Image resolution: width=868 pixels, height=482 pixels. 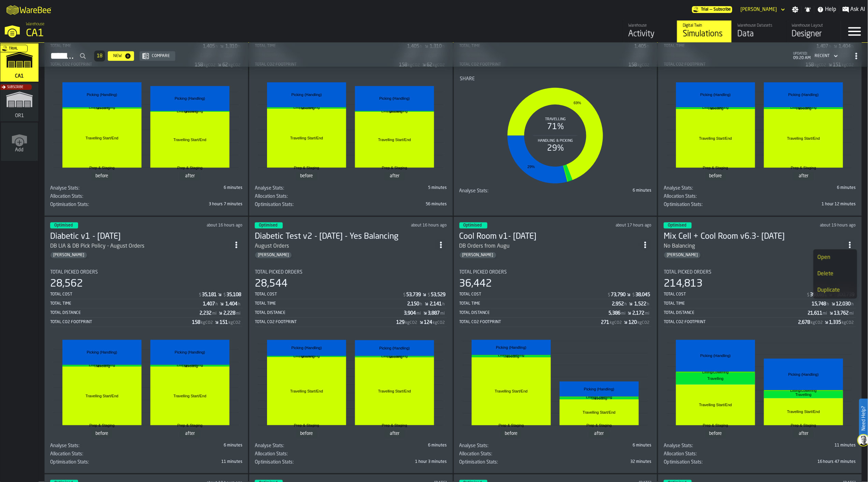 What do you see at coordinates (705, 10) in the screenshot?
I see `span: Trial` at bounding box center [705, 10].